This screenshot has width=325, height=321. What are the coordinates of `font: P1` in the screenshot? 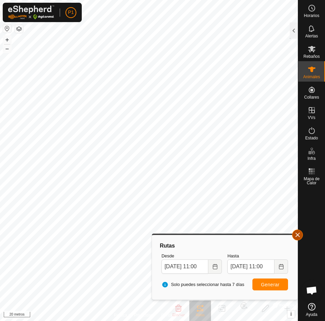 It's located at (71, 12).